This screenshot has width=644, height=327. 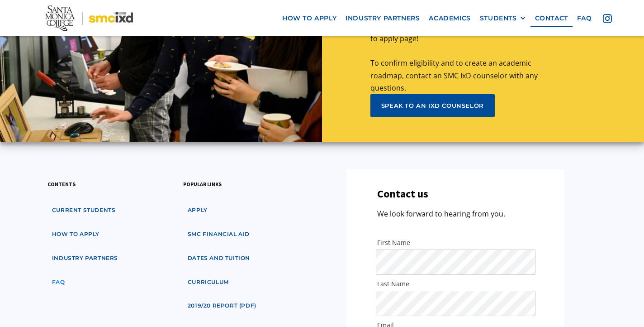 What do you see at coordinates (441, 213) in the screenshot?
I see `p: We look forward to hearing from you.` at bounding box center [441, 213].